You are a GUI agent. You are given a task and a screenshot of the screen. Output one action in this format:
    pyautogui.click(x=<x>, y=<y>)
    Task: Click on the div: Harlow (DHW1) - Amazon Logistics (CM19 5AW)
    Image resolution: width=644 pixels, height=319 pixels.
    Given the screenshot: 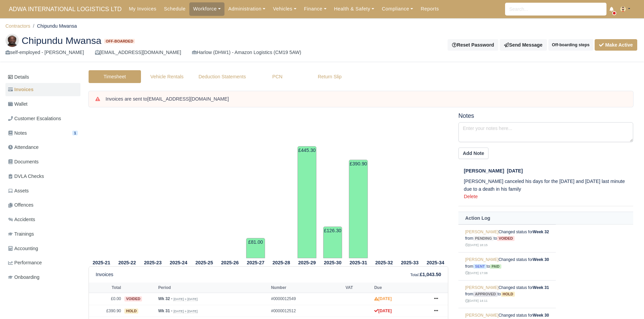 What is the action you would take?
    pyautogui.click(x=247, y=52)
    